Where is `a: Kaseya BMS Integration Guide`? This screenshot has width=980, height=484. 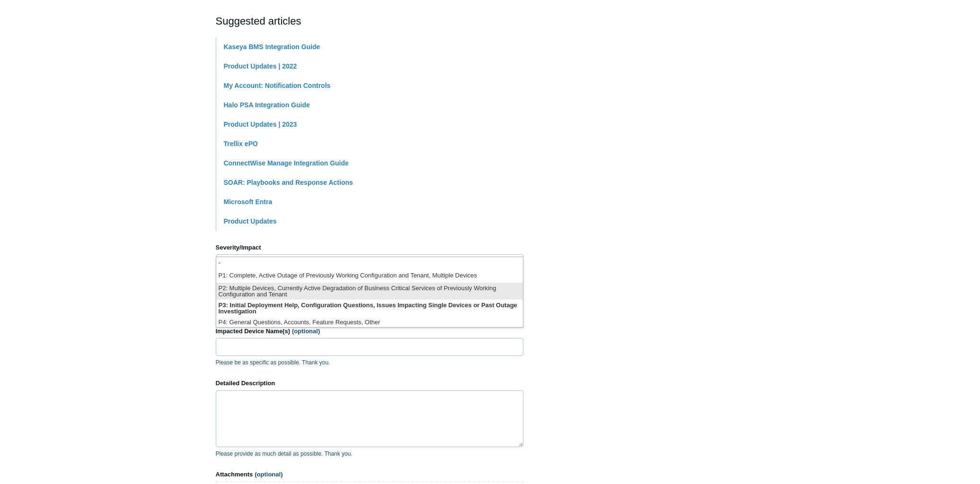 a: Kaseya BMS Integration Guide is located at coordinates (272, 47).